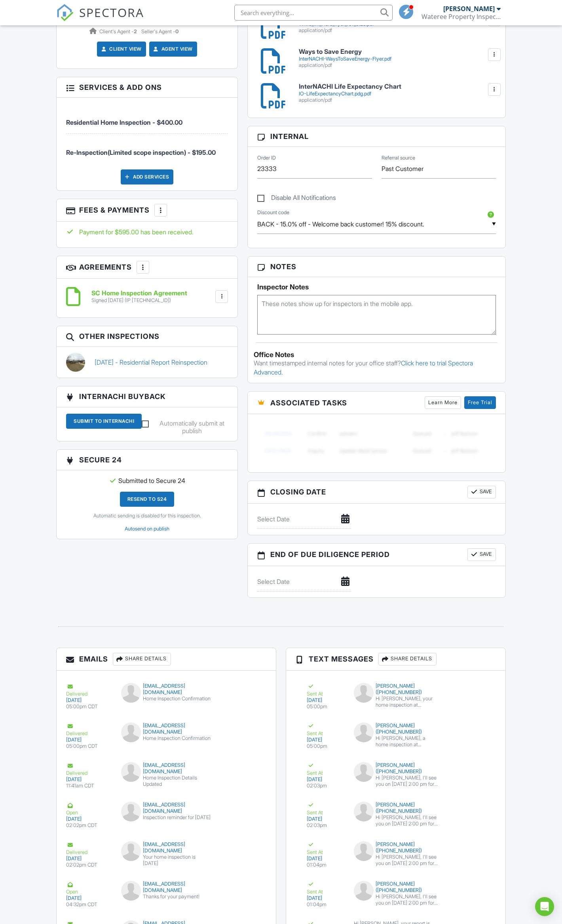  What do you see at coordinates (273, 212) in the screenshot?
I see `label: Discount code` at bounding box center [273, 212].